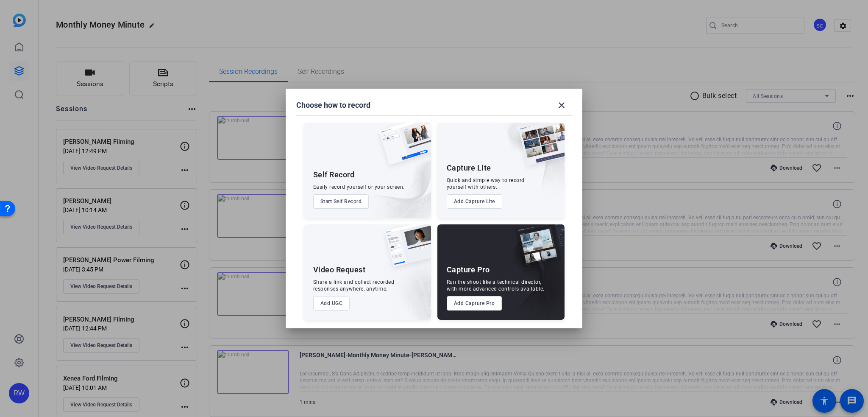  What do you see at coordinates (469, 270) in the screenshot?
I see `div: Capture Pro` at bounding box center [469, 270].